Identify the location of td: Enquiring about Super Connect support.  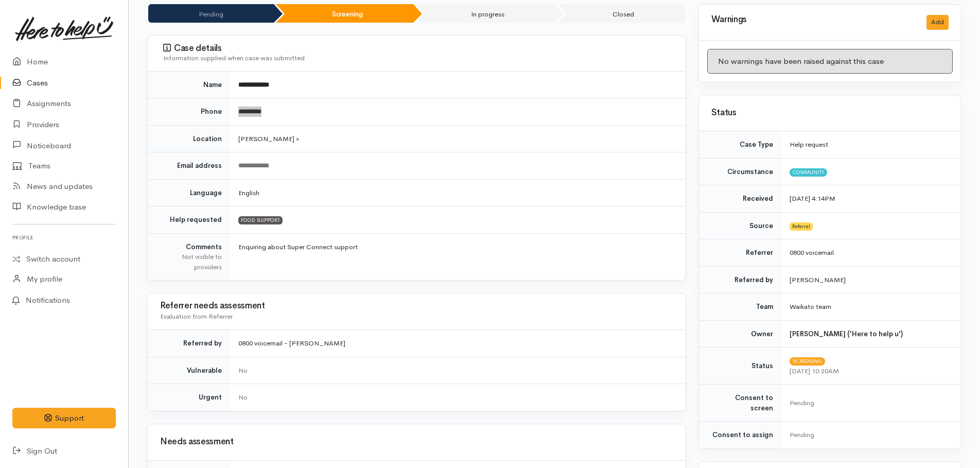
(457, 256).